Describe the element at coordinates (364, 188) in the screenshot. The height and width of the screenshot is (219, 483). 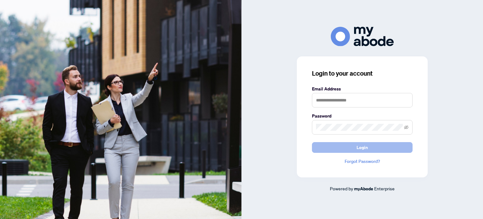
I see `a: myAbode` at that location.